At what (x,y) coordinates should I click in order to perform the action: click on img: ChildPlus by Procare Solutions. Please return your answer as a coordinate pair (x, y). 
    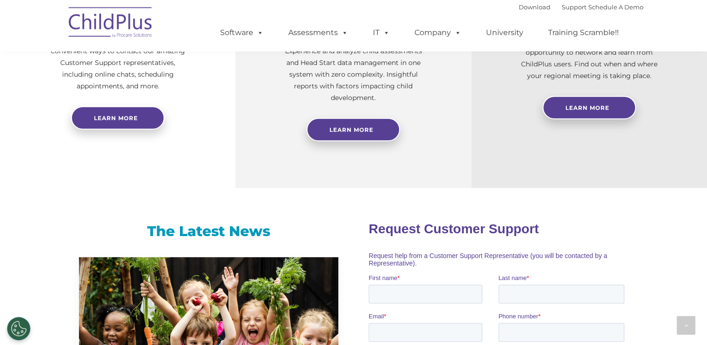
    Looking at the image, I should click on (111, 24).